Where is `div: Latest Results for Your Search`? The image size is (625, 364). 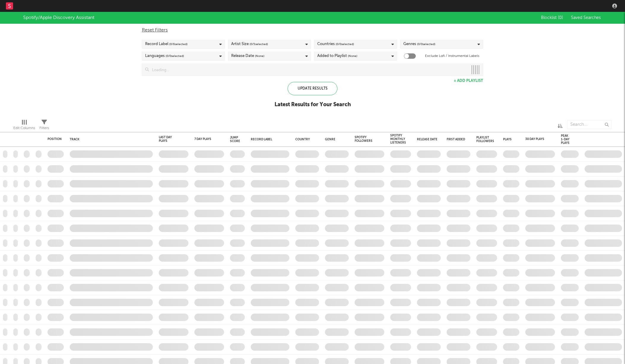
div: Latest Results for Your Search is located at coordinates (312, 105).